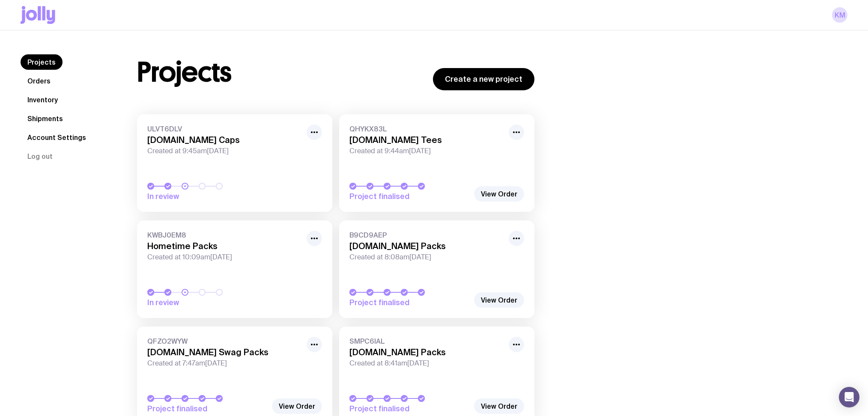  Describe the element at coordinates (40, 156) in the screenshot. I see `button: Log out` at that location.